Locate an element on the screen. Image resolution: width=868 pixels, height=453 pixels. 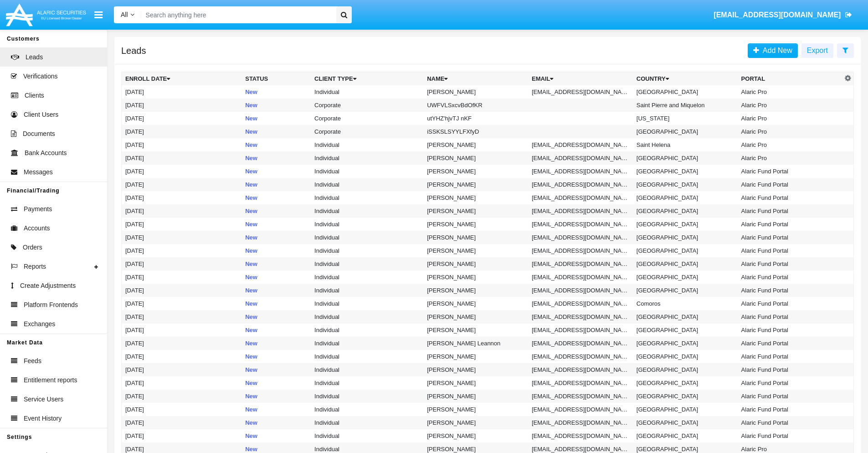
span: Service Users is located at coordinates (43, 399).